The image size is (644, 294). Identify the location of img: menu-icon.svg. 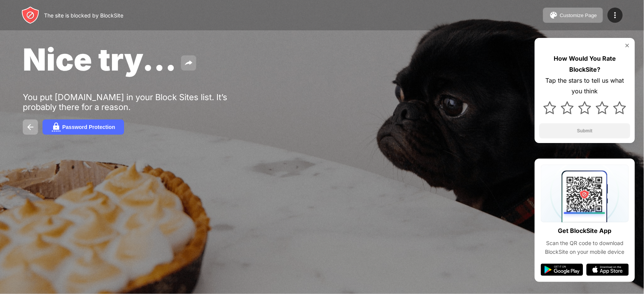
(615, 15).